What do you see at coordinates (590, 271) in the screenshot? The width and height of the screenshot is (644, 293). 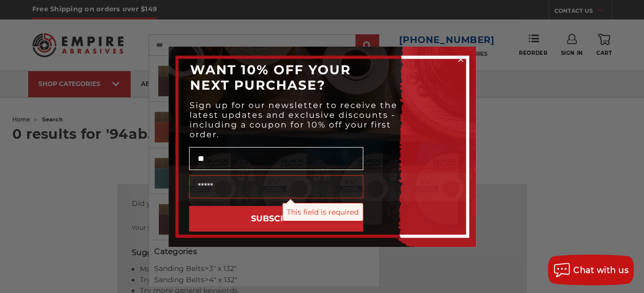 I see `button: Chat with us` at bounding box center [590, 271].